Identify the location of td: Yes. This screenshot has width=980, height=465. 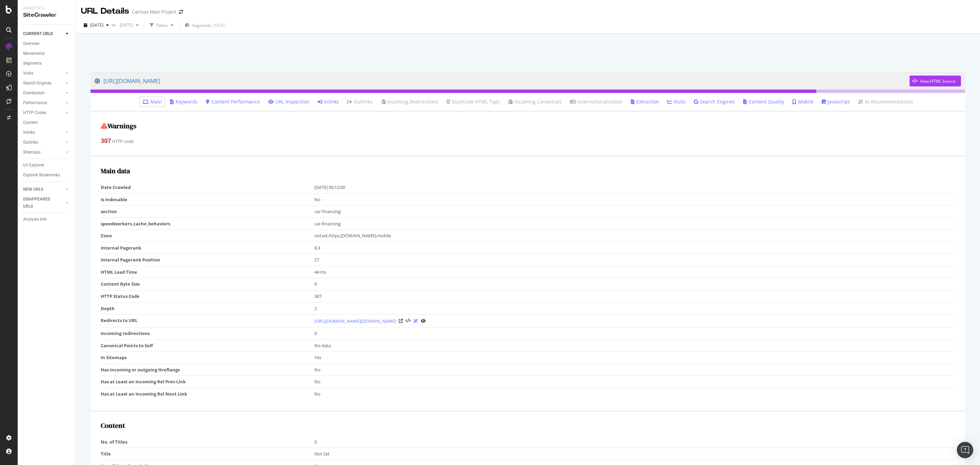
(635, 358).